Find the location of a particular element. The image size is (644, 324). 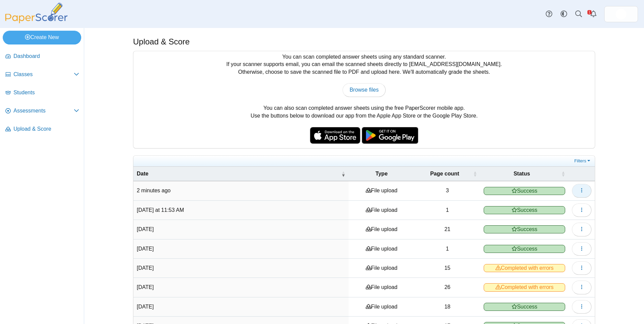

a: Students is located at coordinates (42, 93).